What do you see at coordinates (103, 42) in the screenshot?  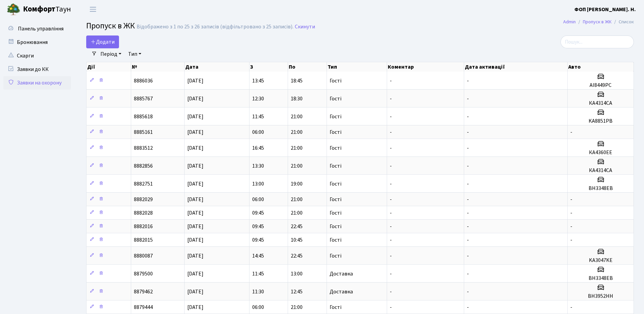 I see `span: Додати` at bounding box center [103, 42].